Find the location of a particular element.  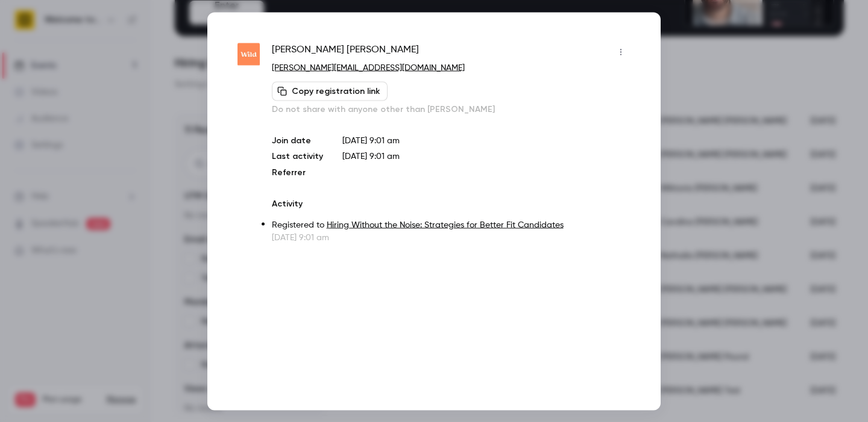

img: wearewild.com is located at coordinates (248, 54).